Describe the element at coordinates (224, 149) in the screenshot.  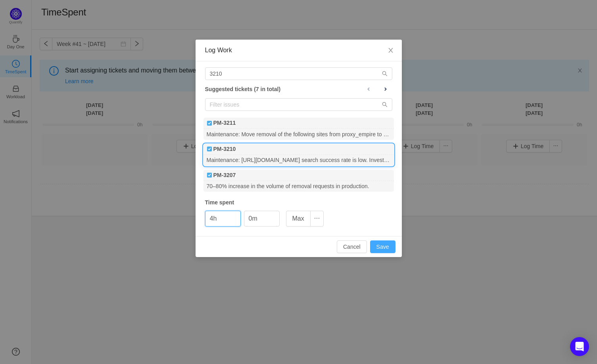
I see `b: PM-3210` at that location.